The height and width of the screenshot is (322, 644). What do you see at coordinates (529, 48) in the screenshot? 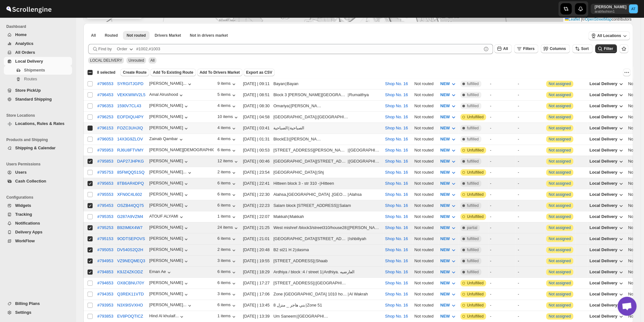
I see `span: Filters` at bounding box center [529, 48].